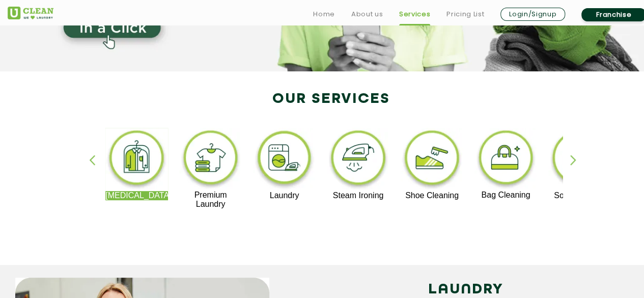 Image resolution: width=644 pixels, height=298 pixels. Describe the element at coordinates (415, 14) in the screenshot. I see `a: Services` at that location.